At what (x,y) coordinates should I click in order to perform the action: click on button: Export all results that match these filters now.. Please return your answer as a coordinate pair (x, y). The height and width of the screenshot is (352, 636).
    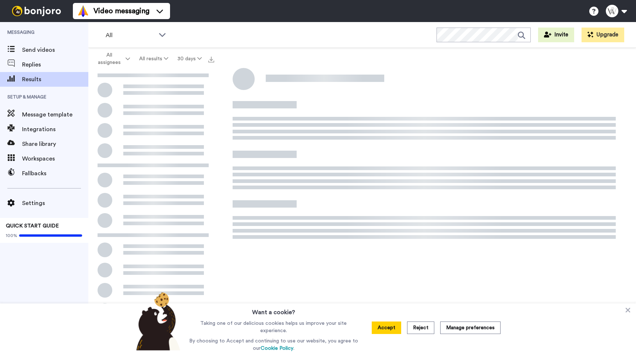
    Looking at the image, I should click on (211, 59).